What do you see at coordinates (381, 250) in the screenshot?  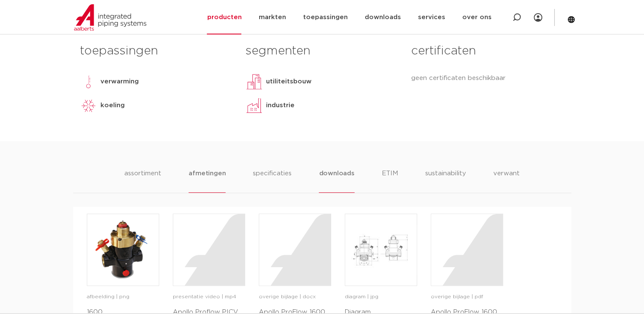 I see `a: image for Diagram` at bounding box center [381, 250].